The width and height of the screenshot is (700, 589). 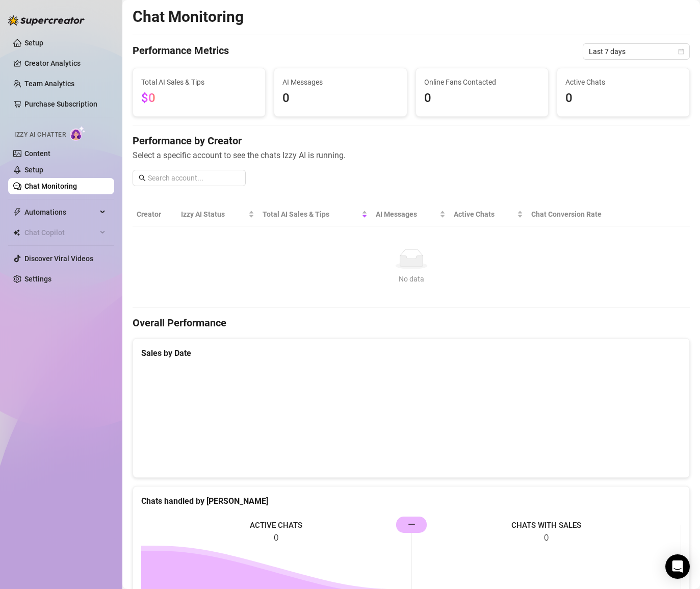 I want to click on h4: Performance Metrics, so click(x=181, y=51).